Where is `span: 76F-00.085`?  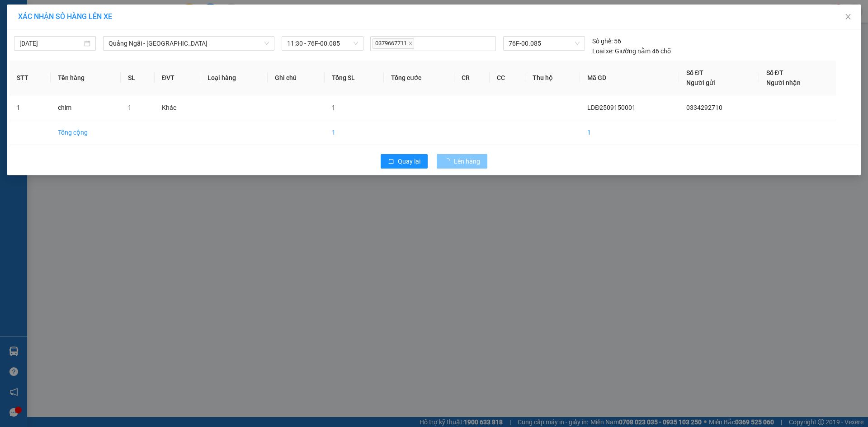 span: 76F-00.085 is located at coordinates (544, 44).